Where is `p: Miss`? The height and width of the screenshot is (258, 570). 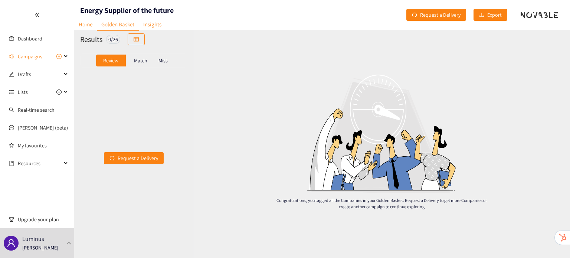
p: Miss is located at coordinates (163, 61).